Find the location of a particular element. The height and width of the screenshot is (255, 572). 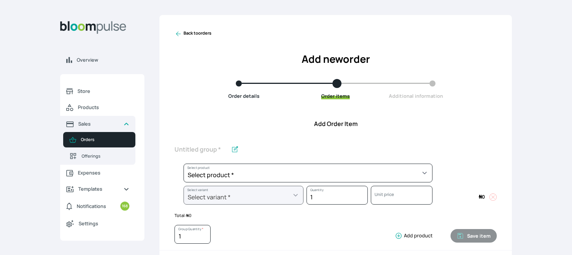

button: Save item is located at coordinates (474, 236).